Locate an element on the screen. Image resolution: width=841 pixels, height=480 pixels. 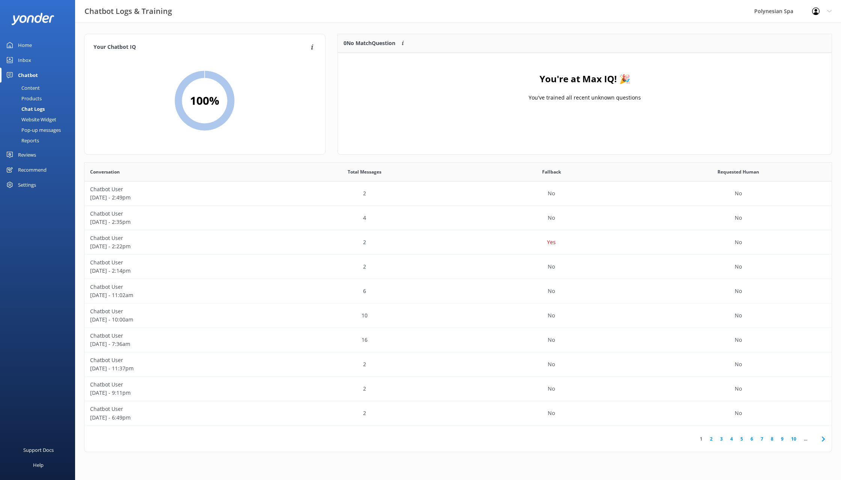
a: 7 is located at coordinates (762, 439).